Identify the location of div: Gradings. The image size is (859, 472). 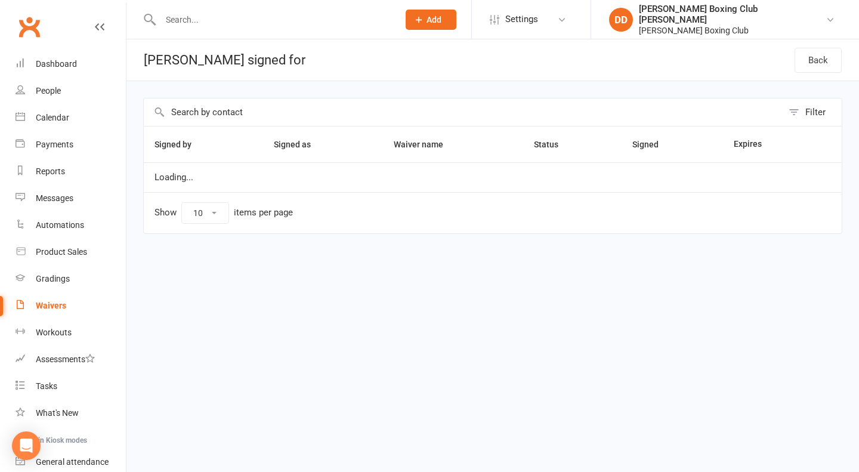
(53, 279).